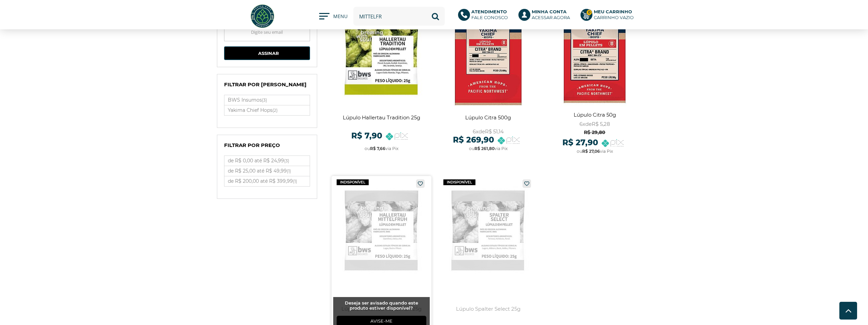 The image size is (868, 325). What do you see at coordinates (267, 171) in the screenshot?
I see `label: de R$ 25,00 até R$ 49,99` at bounding box center [267, 171].